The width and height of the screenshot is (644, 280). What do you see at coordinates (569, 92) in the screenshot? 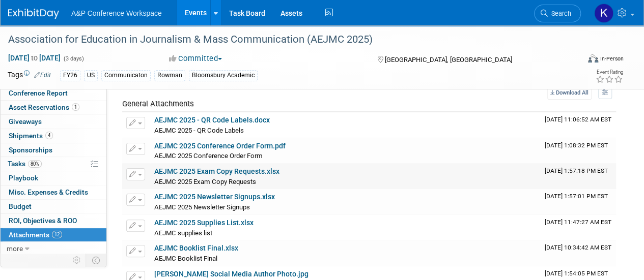
I see `a: Download All` at bounding box center [569, 92].